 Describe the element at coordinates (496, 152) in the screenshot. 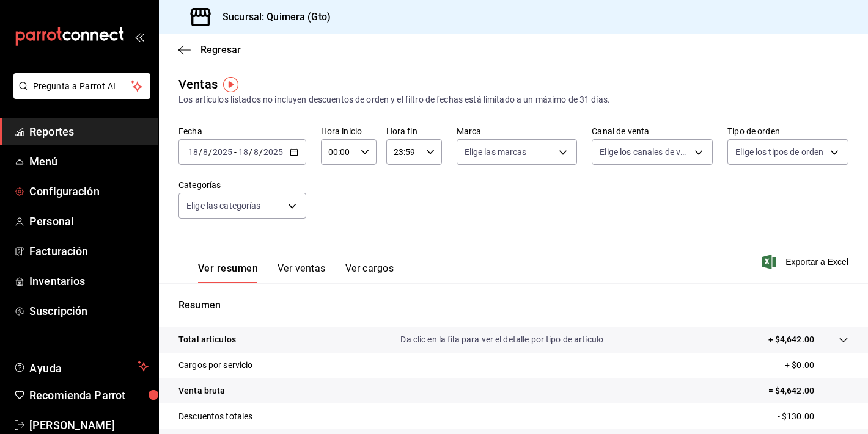

I see `span: Elige las marcas` at that location.